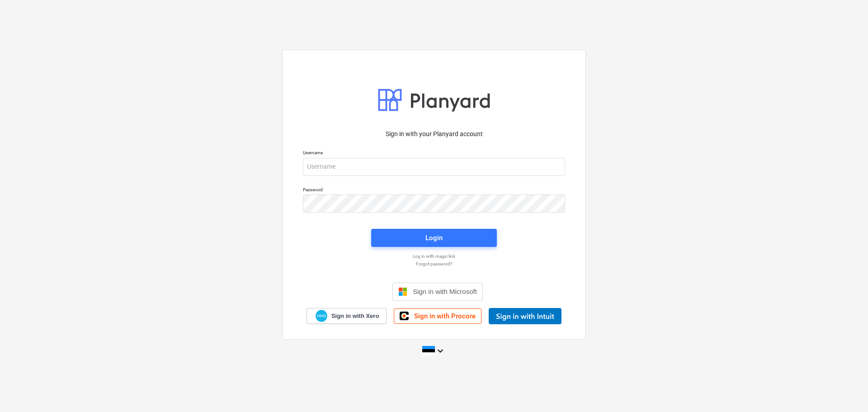 The width and height of the screenshot is (868, 412). What do you see at coordinates (434, 256) in the screenshot?
I see `a: Log in with magic link` at bounding box center [434, 256].